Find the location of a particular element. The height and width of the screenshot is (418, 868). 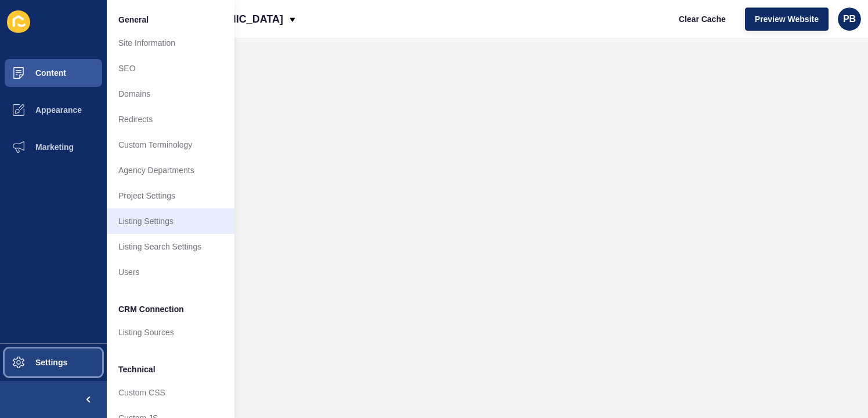

span: Preview Website is located at coordinates (786, 19).